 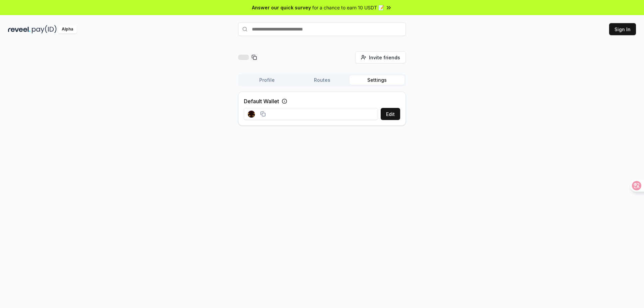 What do you see at coordinates (281, 7) in the screenshot?
I see `span: Answer our quick survey` at bounding box center [281, 7].